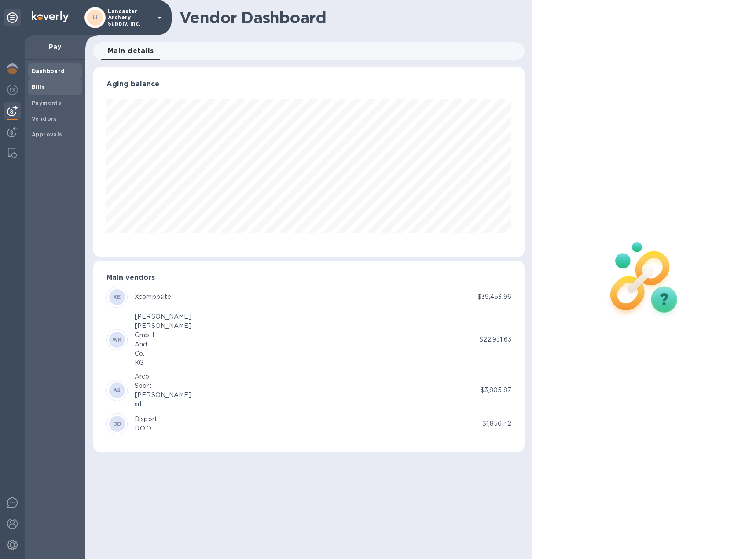 The width and height of the screenshot is (756, 559). Describe the element at coordinates (95, 17) in the screenshot. I see `b: LI` at that location.